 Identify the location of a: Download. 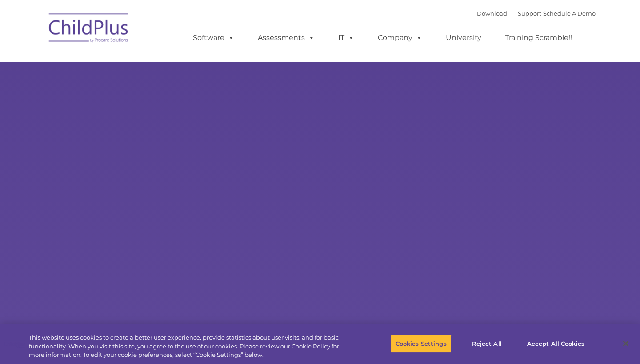
(492, 13).